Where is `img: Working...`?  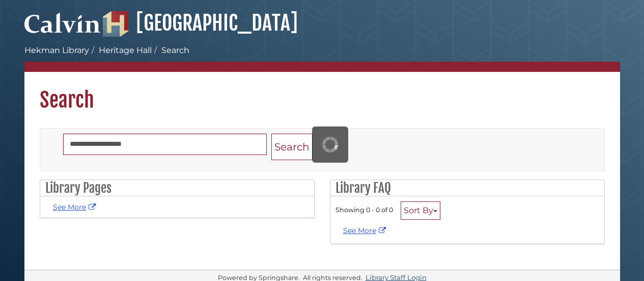
img: Working... is located at coordinates (330, 144).